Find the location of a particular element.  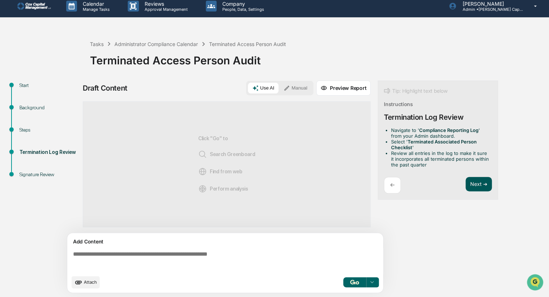

p: Calendar is located at coordinates (95, 4).